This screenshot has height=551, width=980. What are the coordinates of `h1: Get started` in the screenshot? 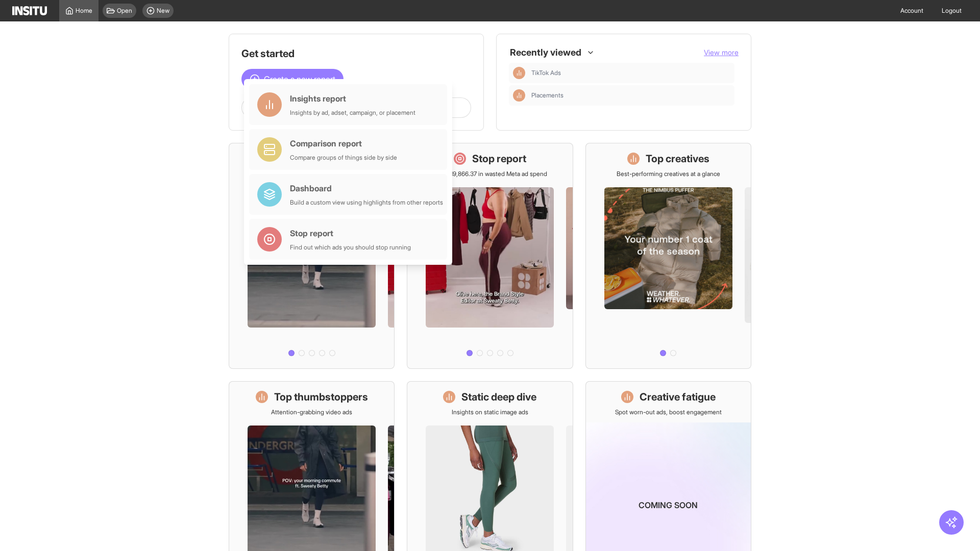 It's located at (356, 53).